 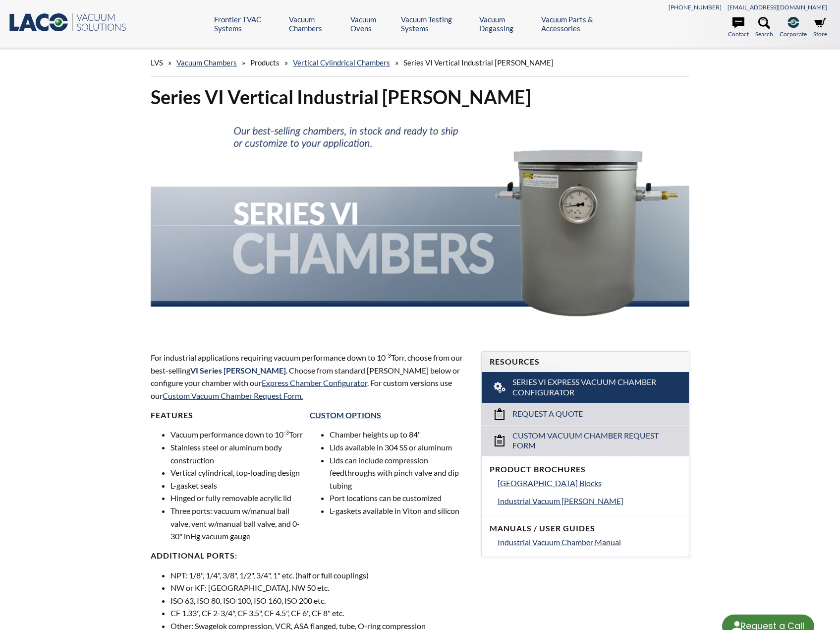 What do you see at coordinates (310, 376) in the screenshot?
I see `p: For industrial applications requiring vacuum performance down to 10 Torr, choose from our best-se...` at bounding box center [310, 376].